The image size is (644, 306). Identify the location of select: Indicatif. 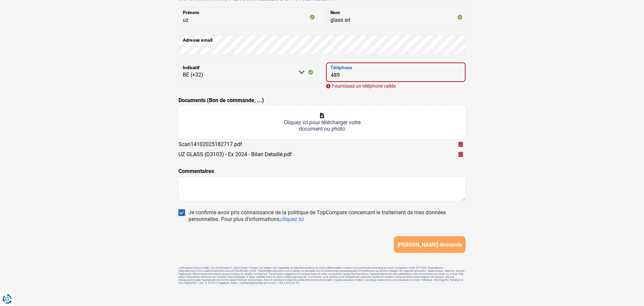
(248, 72).